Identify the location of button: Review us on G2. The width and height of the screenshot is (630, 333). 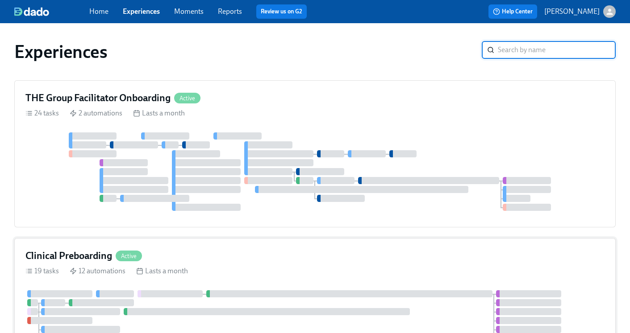
(281, 12).